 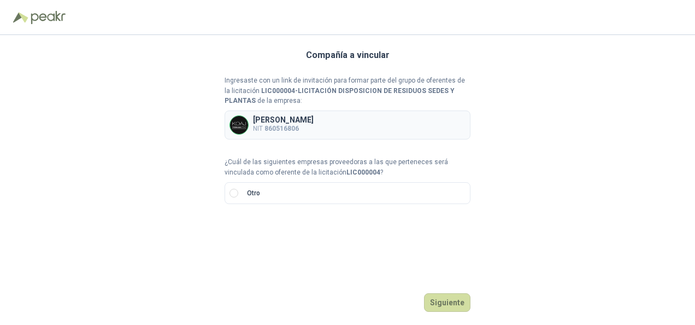 What do you see at coordinates (48, 17) in the screenshot?
I see `img: Peakr` at bounding box center [48, 17].